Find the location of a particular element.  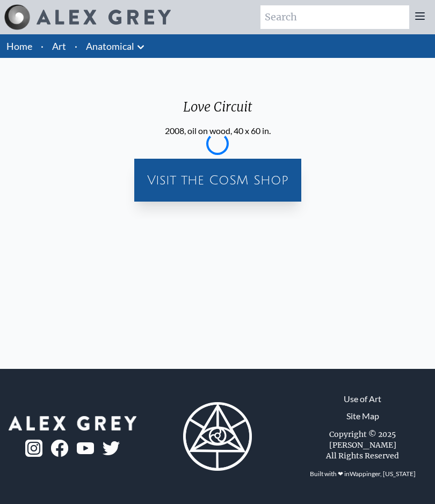

img: twitter-logo.png is located at coordinates (111, 448).